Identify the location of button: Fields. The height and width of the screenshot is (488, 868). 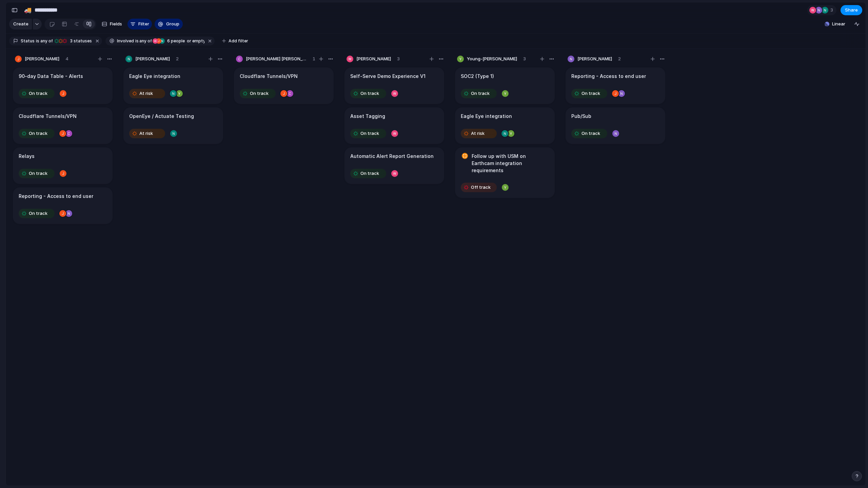
(112, 24).